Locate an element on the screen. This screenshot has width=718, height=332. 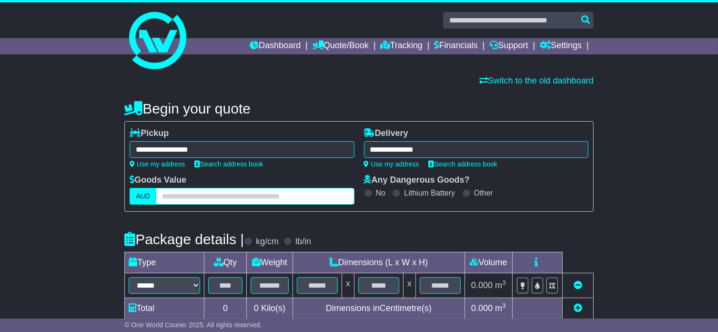
td: 0 is located at coordinates (225, 308).